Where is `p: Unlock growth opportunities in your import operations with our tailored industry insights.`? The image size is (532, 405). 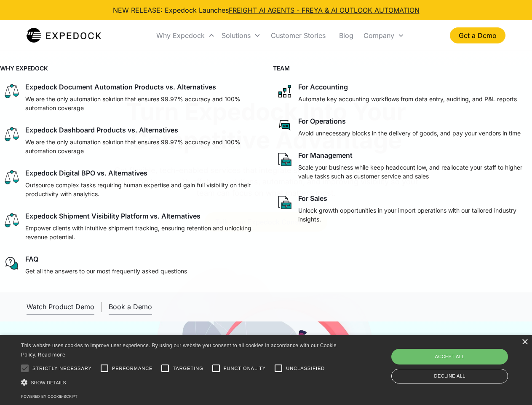 p: Unlock growth opportunities in your import operations with our tailored industry insights. is located at coordinates (414, 215).